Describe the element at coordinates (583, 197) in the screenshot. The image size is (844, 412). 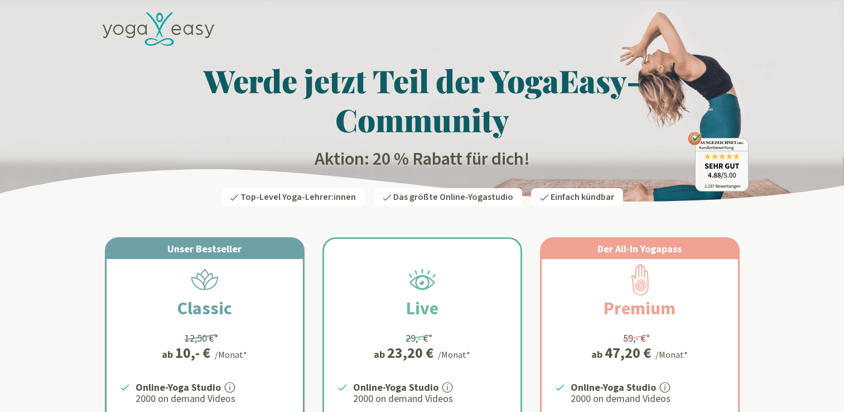
I see `span: Einfach kündbar` at that location.